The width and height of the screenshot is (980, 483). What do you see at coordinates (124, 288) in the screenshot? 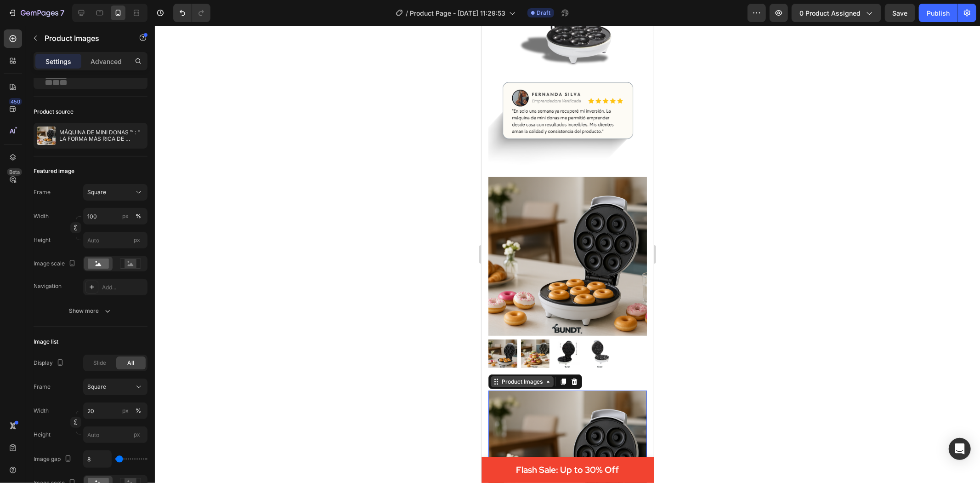
I see `div: Add...` at bounding box center [124, 288].